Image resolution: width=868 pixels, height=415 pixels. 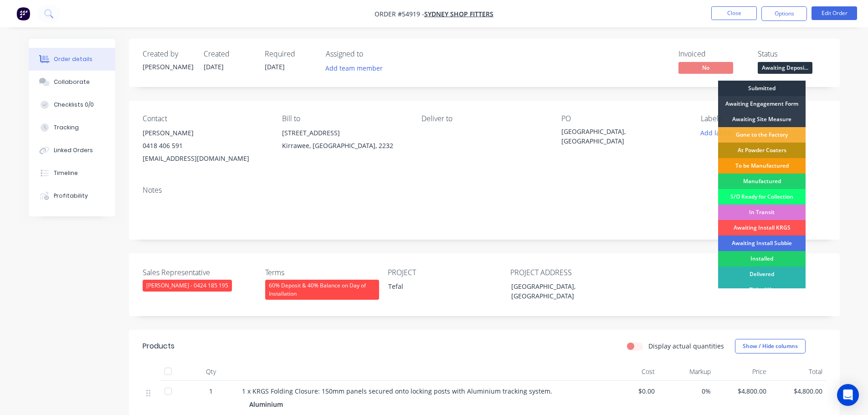 What do you see at coordinates (762, 196) in the screenshot?
I see `div: S/O Ready for Collection` at bounding box center [762, 196].